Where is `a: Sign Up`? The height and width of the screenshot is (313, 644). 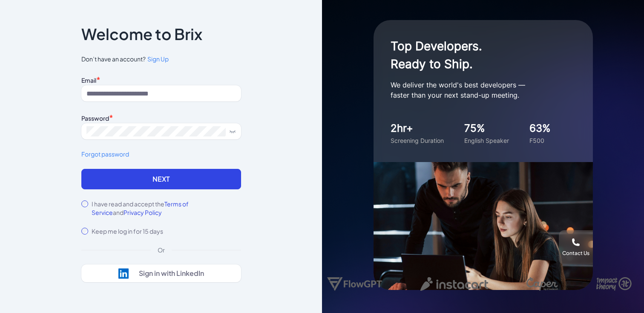 a: Sign Up is located at coordinates (157, 59).